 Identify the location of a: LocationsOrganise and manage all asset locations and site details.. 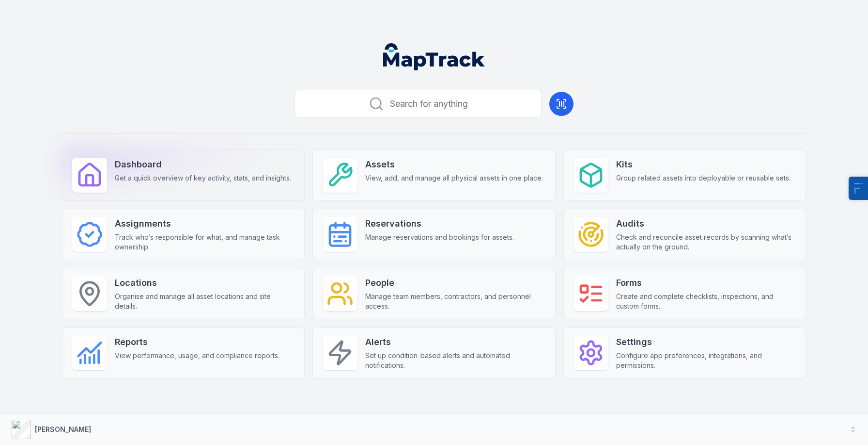
(183, 293).